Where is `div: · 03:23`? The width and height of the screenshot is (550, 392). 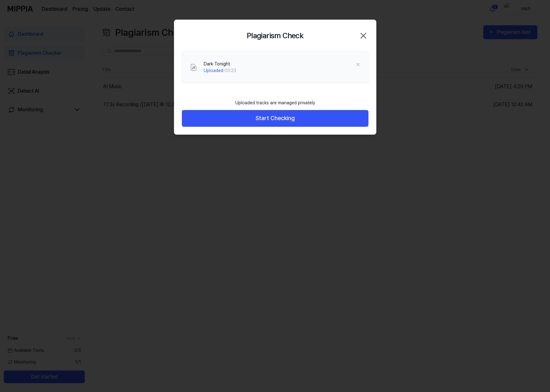 div: · 03:23 is located at coordinates (220, 71).